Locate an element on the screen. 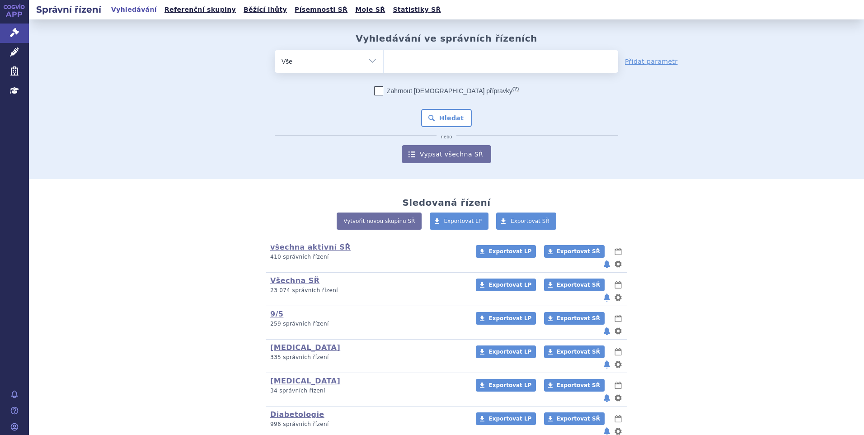 The width and height of the screenshot is (864, 435). h2: Sledovaná řízení is located at coordinates (446, 203).